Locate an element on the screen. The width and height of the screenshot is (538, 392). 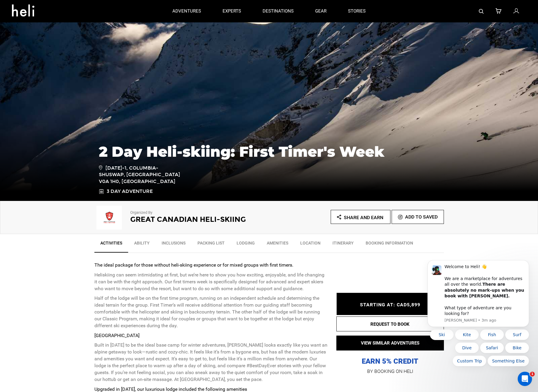
a: Packing List is located at coordinates (211, 245).